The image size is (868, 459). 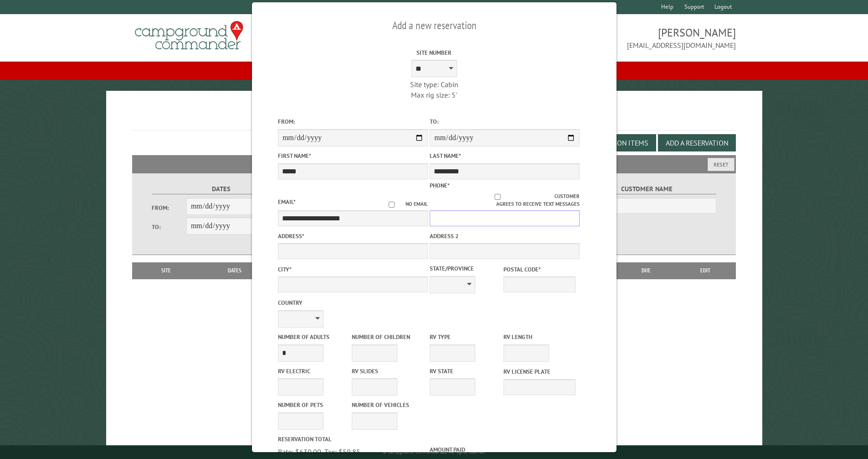 What do you see at coordinates (705, 271) in the screenshot?
I see `th: Edit` at bounding box center [705, 271].